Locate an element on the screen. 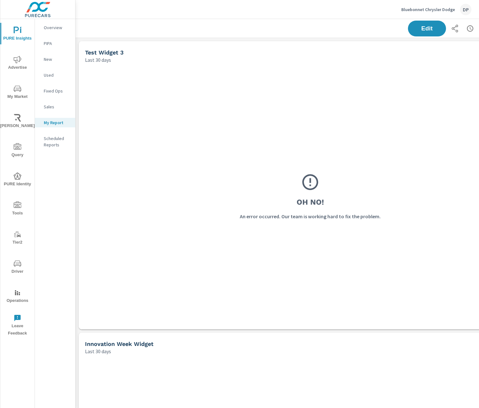 The image size is (479, 408). span: Leave Feedback is located at coordinates (17, 326).